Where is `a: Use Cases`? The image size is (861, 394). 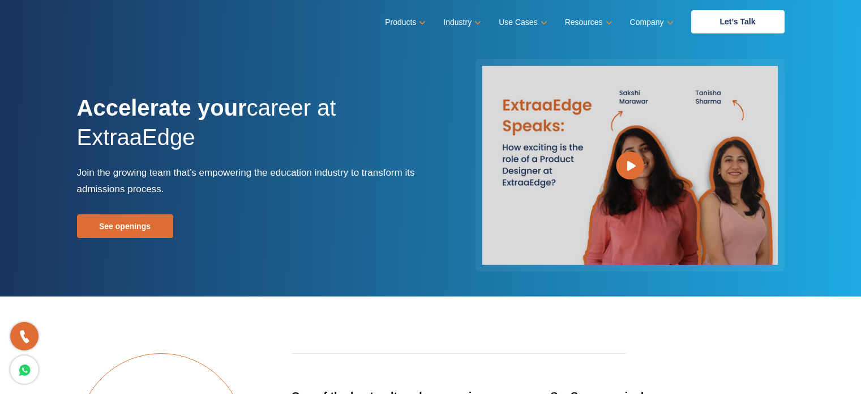
a: Use Cases is located at coordinates (522, 22).